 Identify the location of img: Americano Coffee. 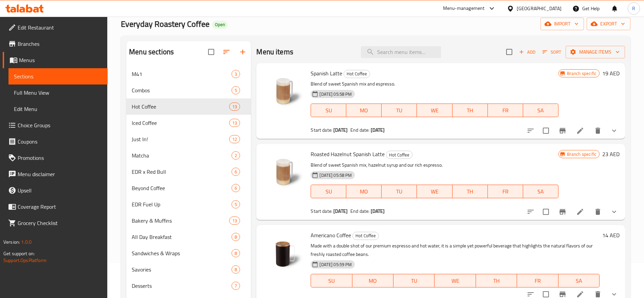
(283, 252).